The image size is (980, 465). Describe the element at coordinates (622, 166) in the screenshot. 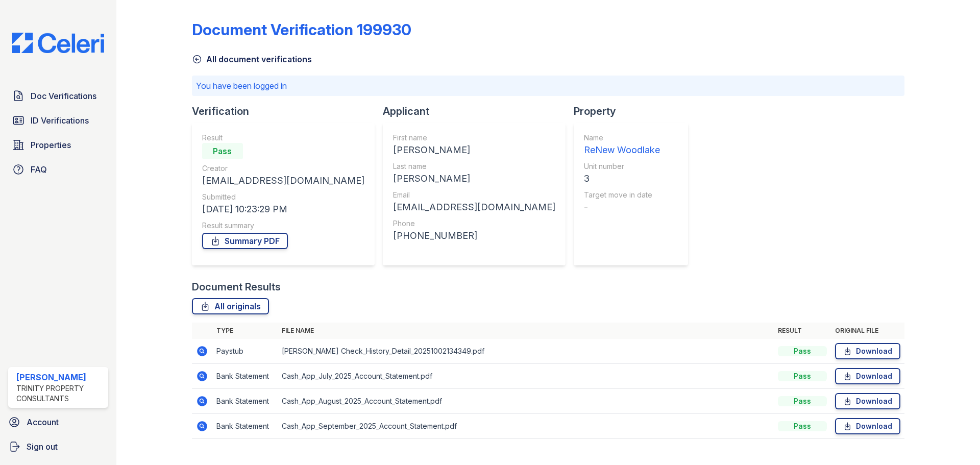

I see `div: Unit number` at that location.